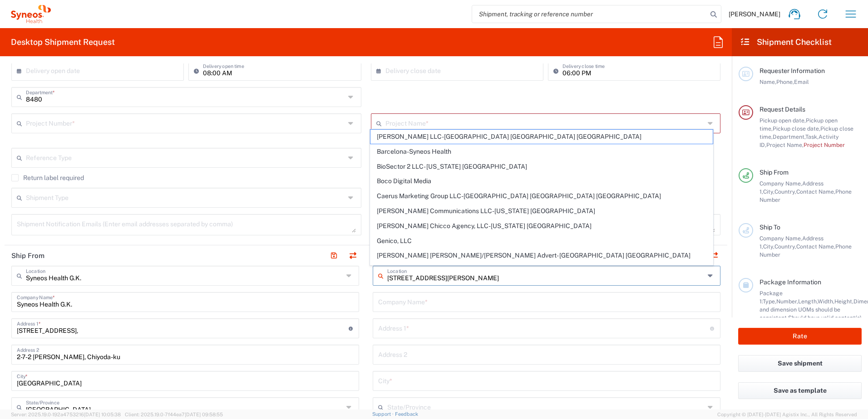 The height and width of the screenshot is (419, 868). Describe the element at coordinates (800, 391) in the screenshot. I see `button: Save as template` at that location.